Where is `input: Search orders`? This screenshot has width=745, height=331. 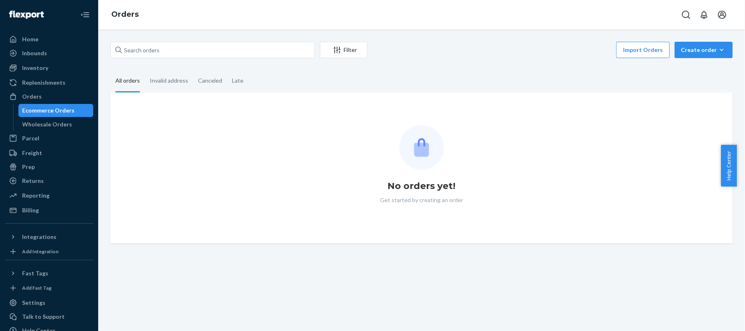 input: Search orders is located at coordinates (213, 50).